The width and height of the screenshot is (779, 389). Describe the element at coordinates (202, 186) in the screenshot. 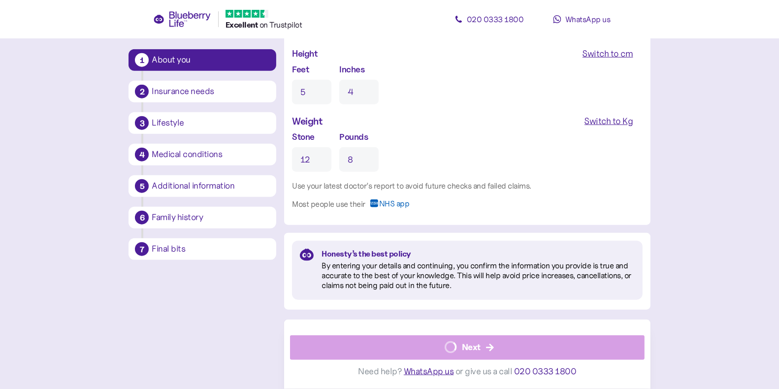

I see `button: 5Additional information` at that location.